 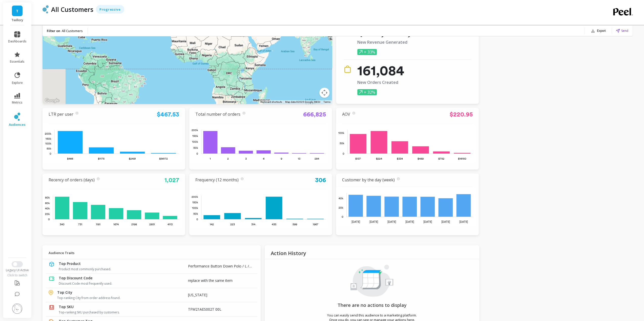 What do you see at coordinates (314, 114) in the screenshot?
I see `a: 666,825` at bounding box center [314, 114].